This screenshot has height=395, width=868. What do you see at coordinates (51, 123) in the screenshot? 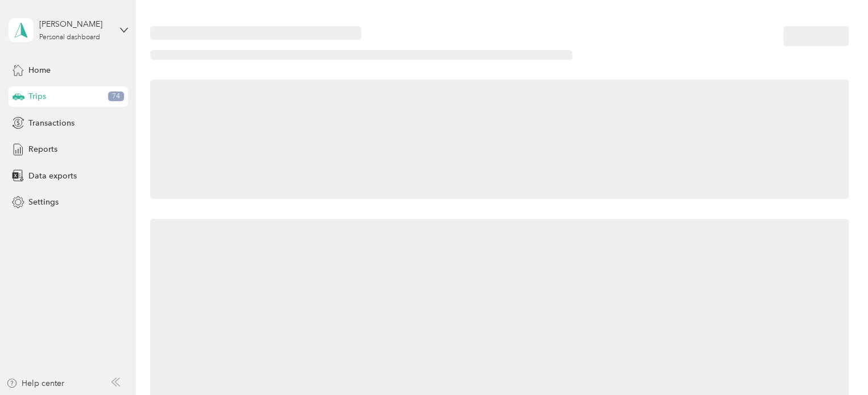
I see `span: Transactions` at bounding box center [51, 123].